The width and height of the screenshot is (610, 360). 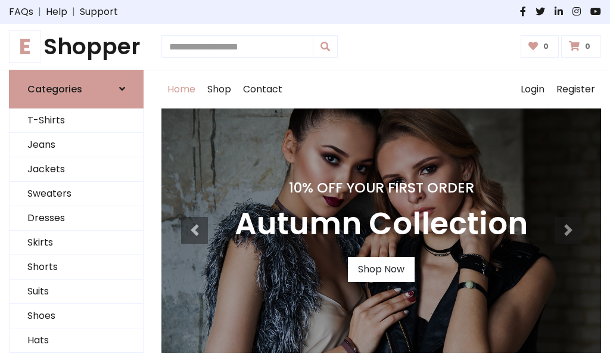 What do you see at coordinates (76, 194) in the screenshot?
I see `a: Sweaters` at bounding box center [76, 194].